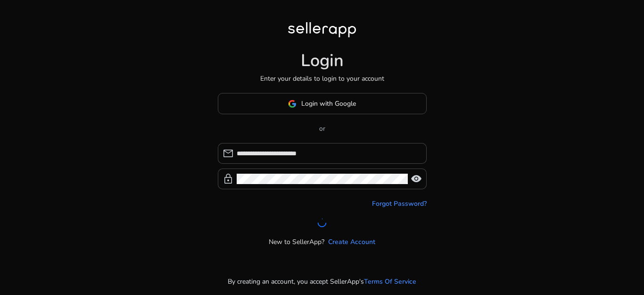 The height and width of the screenshot is (295, 644). What do you see at coordinates (228, 179) in the screenshot?
I see `span: lock` at bounding box center [228, 179].